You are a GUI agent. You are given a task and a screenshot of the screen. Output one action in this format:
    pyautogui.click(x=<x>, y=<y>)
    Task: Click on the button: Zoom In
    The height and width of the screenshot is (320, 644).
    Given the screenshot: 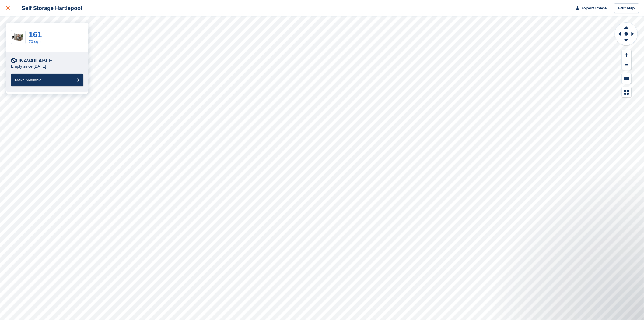 What is the action you would take?
    pyautogui.click(x=627, y=55)
    